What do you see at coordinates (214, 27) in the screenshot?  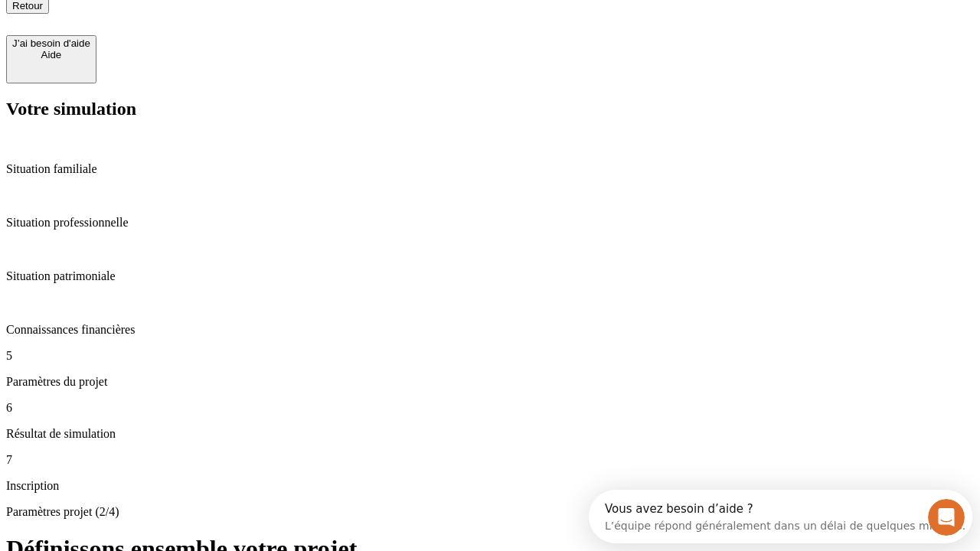 I see `div: Ouvrir le Messenger Intercom` at bounding box center [214, 27].